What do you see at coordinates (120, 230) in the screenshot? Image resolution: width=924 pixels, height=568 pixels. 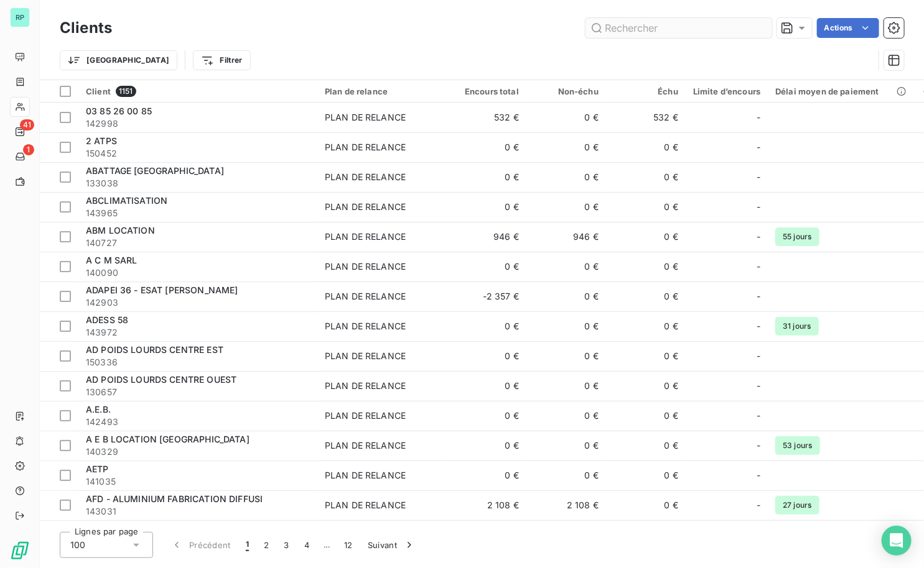 I see `span: ABM LOCATION` at bounding box center [120, 230].